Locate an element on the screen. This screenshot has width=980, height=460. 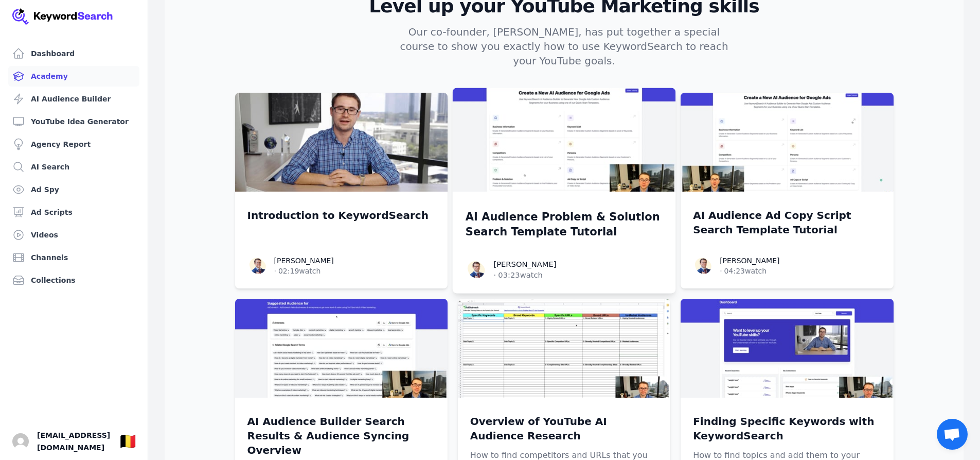
a: AI Audience Ad Copy Script Search Template Tutorial is located at coordinates (786, 222).